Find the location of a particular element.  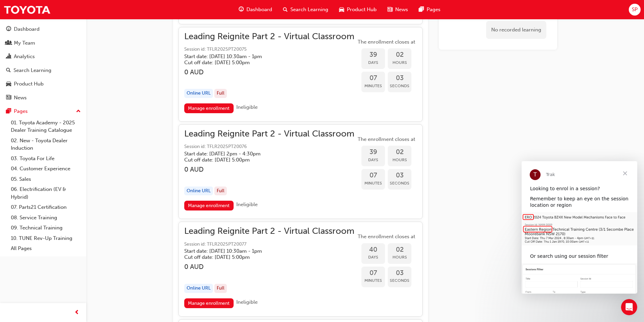

a: 03. Toyota For Life is located at coordinates (45, 158).